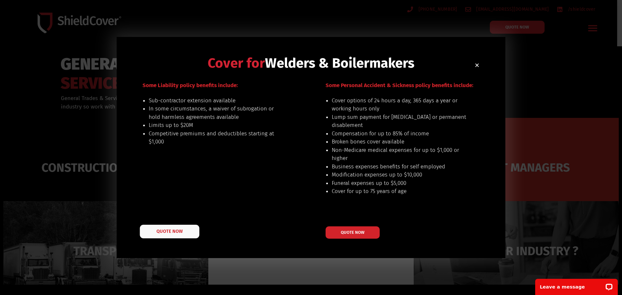 The image size is (622, 295). I want to click on button: Open LiveChat chat widget, so click(78, 12).